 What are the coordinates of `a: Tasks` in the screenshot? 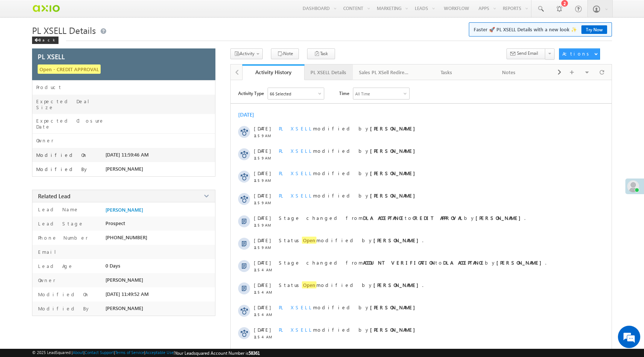 It's located at (447, 72).